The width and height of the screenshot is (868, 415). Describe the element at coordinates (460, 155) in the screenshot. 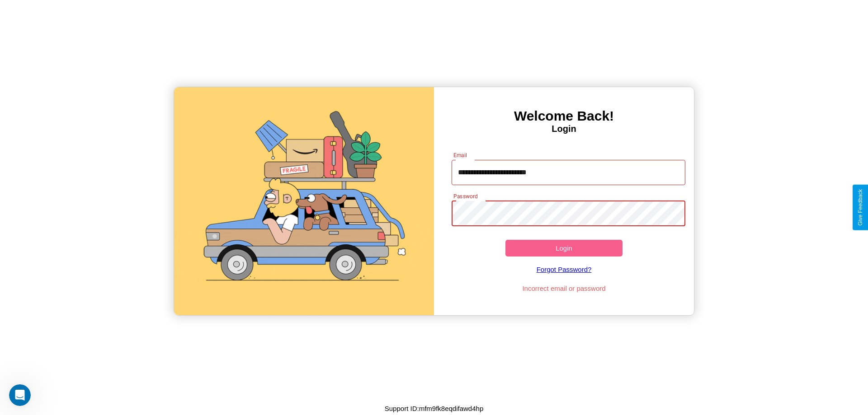

I see `label: Email` at that location.